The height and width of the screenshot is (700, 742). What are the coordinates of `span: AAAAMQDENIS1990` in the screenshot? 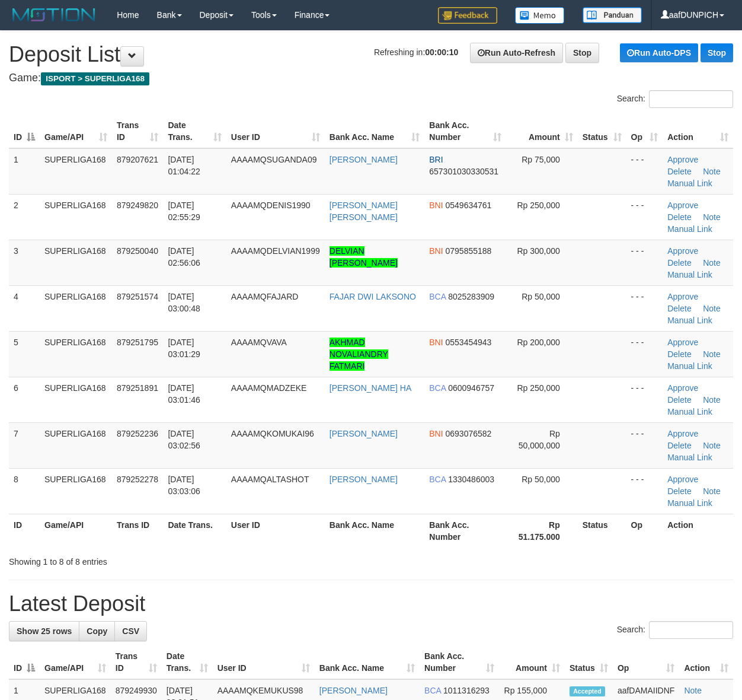 It's located at (271, 205).